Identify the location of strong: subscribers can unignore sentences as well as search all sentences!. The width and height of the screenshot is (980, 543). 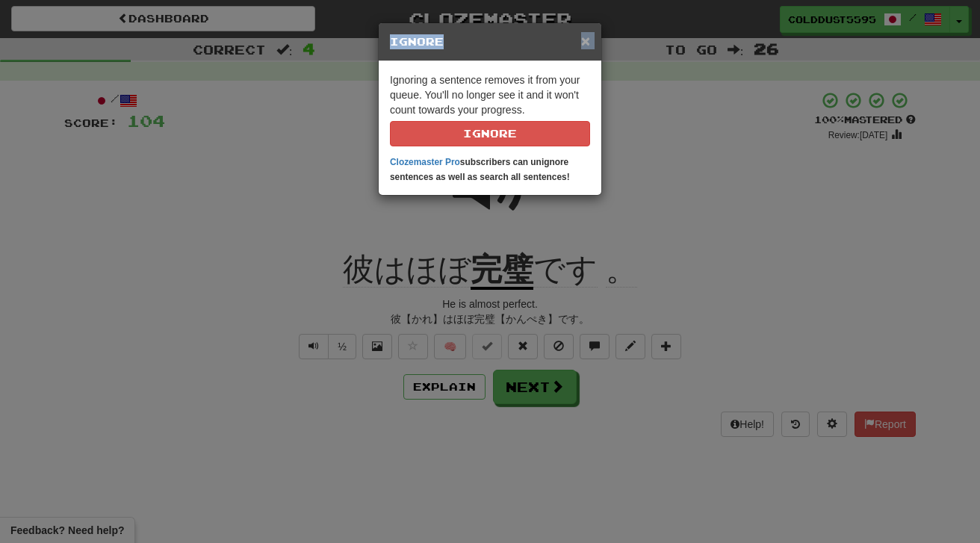
(479, 170).